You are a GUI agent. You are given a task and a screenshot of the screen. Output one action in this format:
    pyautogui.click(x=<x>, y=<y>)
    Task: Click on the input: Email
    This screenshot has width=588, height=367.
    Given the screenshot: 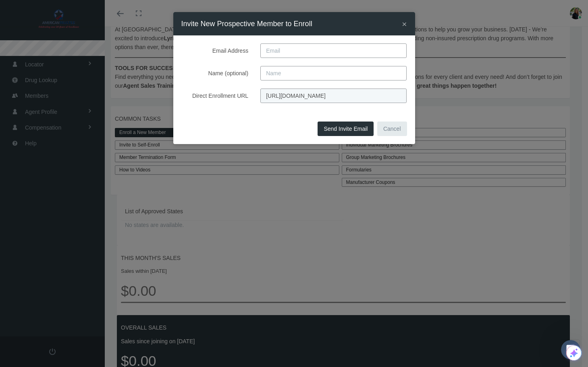 What is the action you would take?
    pyautogui.click(x=333, y=51)
    